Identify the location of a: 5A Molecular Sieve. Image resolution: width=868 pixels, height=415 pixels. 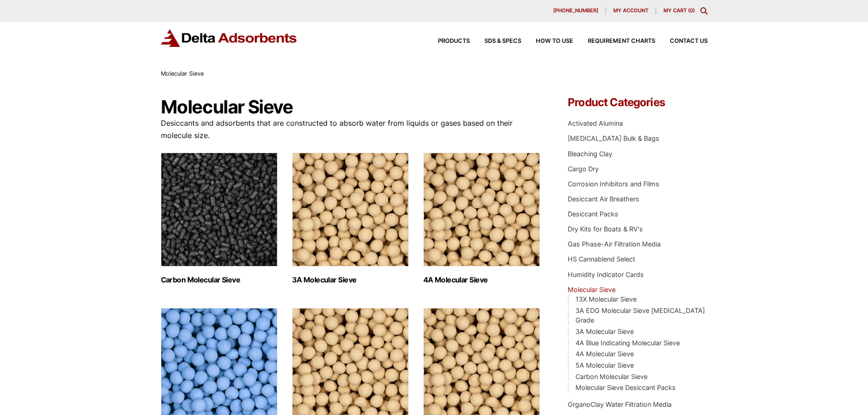
(605, 364).